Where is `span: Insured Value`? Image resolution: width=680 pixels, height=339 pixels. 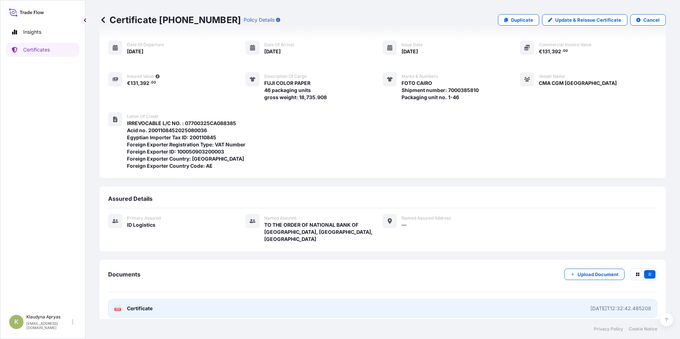 span: Insured Value is located at coordinates (140, 76).